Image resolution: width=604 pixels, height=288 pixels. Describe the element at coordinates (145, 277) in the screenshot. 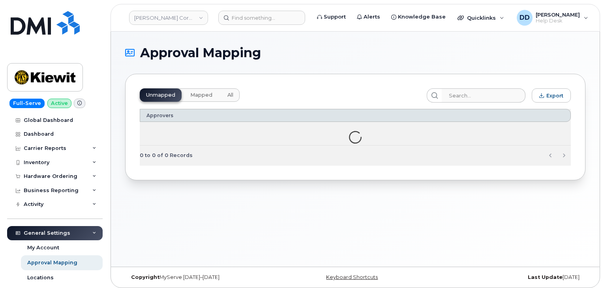

I see `strong: Copyright` at that location.